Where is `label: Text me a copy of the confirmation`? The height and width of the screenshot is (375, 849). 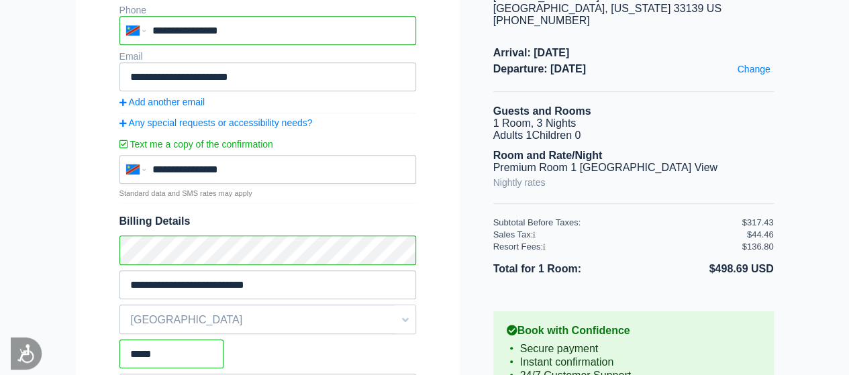
label: Text me a copy of the confirmation is located at coordinates (268, 144).